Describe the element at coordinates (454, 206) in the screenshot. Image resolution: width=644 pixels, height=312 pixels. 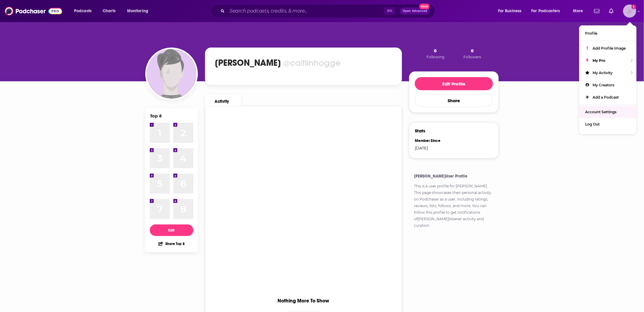
I see `p: This is a user profile for . This page showcases their personal activity on Podchaser as a user, ...` at that location.